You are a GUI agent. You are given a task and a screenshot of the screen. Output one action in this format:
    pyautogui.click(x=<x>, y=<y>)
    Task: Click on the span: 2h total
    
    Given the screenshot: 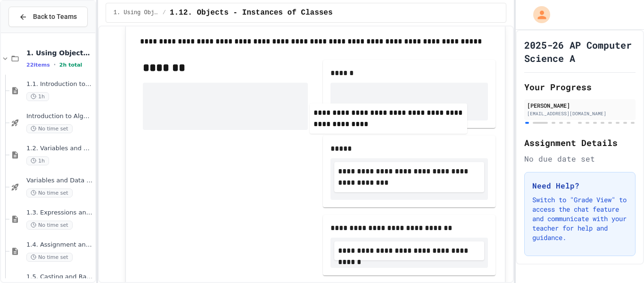 What is the action you would take?
    pyautogui.click(x=71, y=65)
    